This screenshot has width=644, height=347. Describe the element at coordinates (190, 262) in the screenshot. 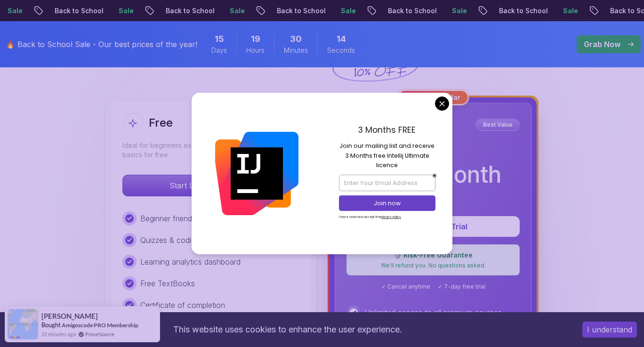

I see `p: Learning analytics dashboard` at that location.